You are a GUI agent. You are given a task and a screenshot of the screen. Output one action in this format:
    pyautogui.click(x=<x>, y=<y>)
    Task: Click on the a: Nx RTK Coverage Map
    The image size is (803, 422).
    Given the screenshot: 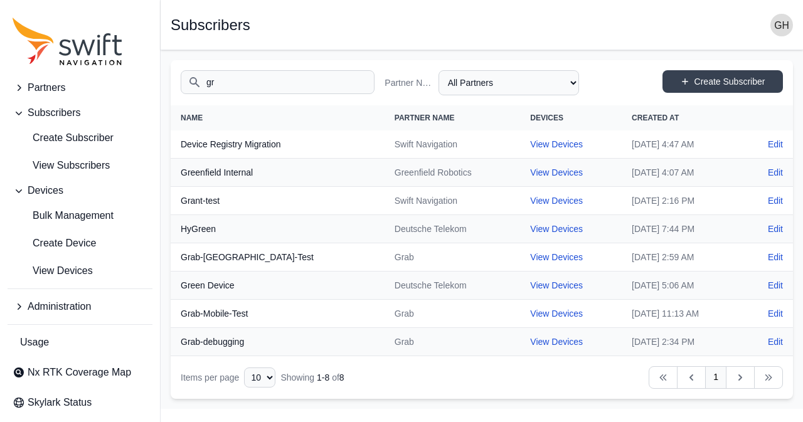 What is the action you would take?
    pyautogui.click(x=80, y=373)
    